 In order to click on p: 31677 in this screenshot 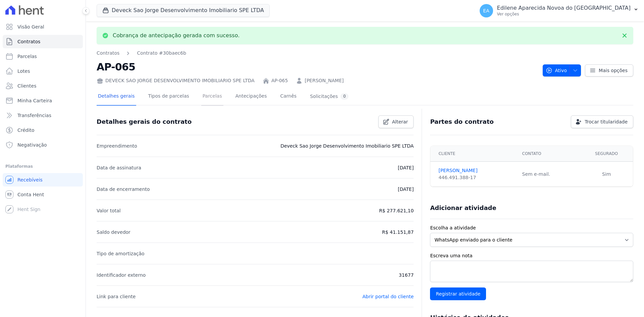, I will do `click(406, 275)`.